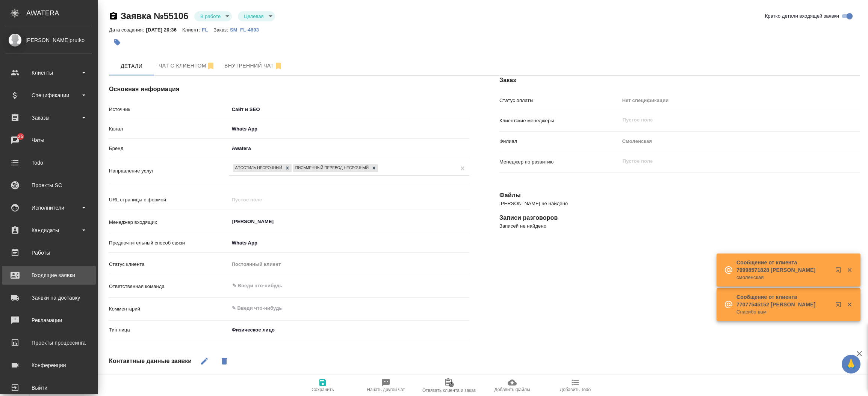 Image resolution: width=868 pixels, height=396 pixels. Describe the element at coordinates (739, 100) in the screenshot. I see `div: Нет спецификации` at that location.